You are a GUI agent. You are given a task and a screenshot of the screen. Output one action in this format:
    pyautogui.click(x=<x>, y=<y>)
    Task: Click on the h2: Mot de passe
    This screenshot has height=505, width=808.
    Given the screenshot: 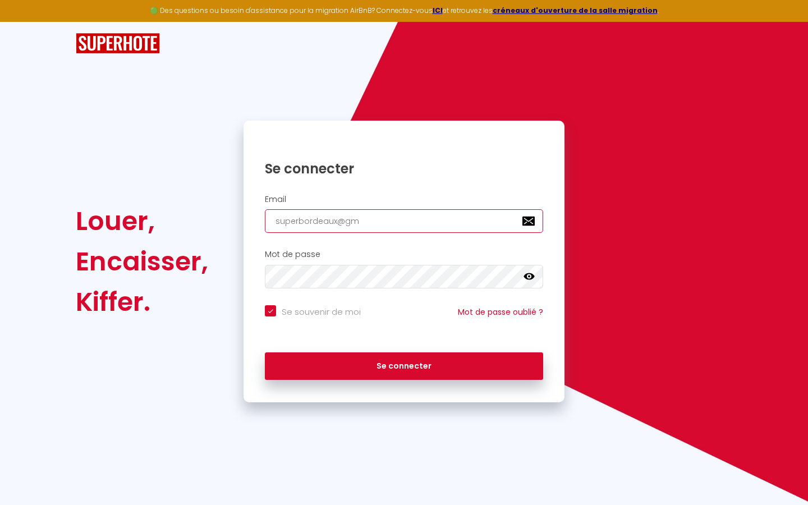 What is the action you would take?
    pyautogui.click(x=404, y=254)
    